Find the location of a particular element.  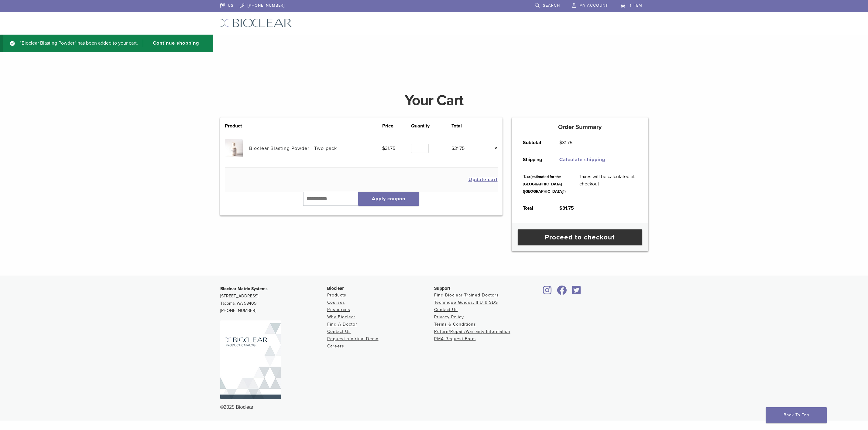

a: Technique Guides, IFU & SDS is located at coordinates (466, 302).